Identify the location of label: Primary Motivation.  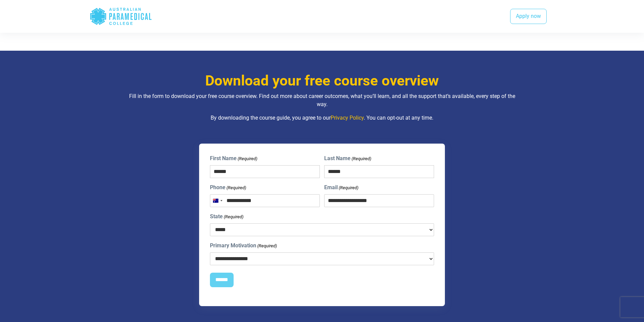
(244, 246).